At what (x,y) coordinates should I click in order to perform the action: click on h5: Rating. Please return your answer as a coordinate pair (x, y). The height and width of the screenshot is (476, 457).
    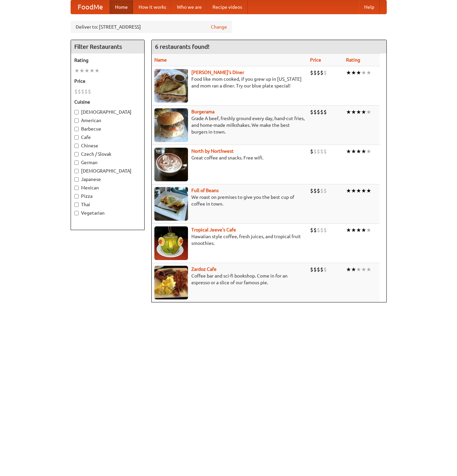
    Looking at the image, I should click on (108, 60).